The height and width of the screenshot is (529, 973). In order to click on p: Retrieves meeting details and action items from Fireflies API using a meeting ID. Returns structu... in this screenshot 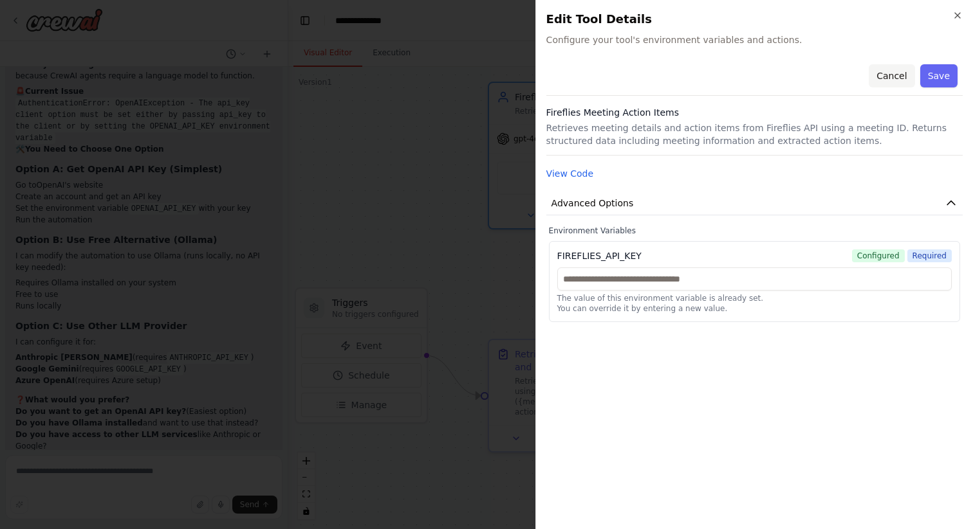, I will do `click(754, 134)`.